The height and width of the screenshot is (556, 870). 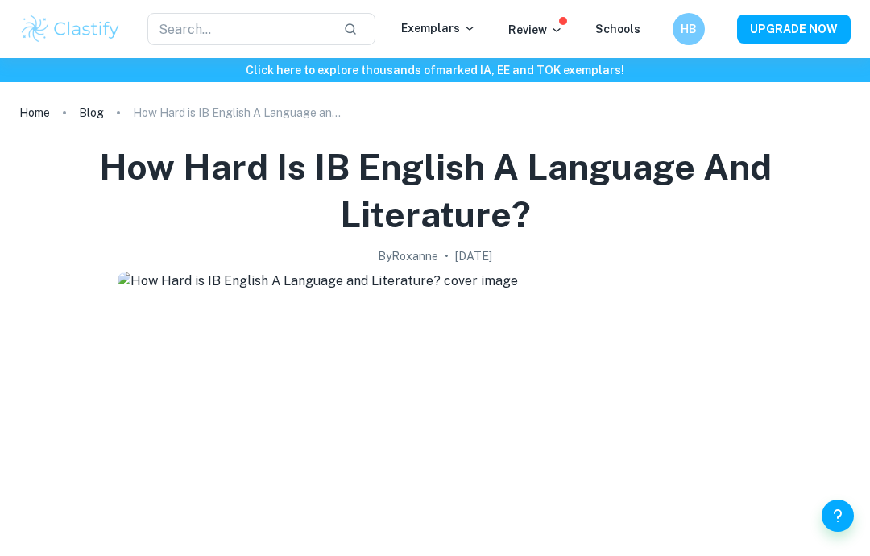 What do you see at coordinates (70, 29) in the screenshot?
I see `img: Clastify logo` at bounding box center [70, 29].